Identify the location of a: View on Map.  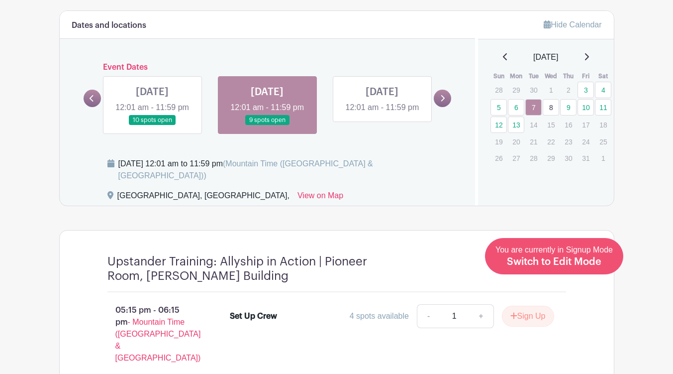
(320, 197).